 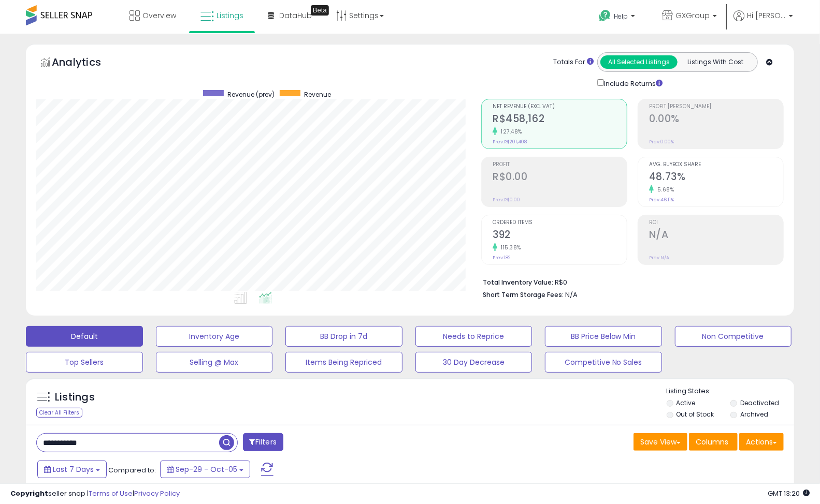 What do you see at coordinates (639, 62) in the screenshot?
I see `button: All Selected Listings` at bounding box center [639, 62].